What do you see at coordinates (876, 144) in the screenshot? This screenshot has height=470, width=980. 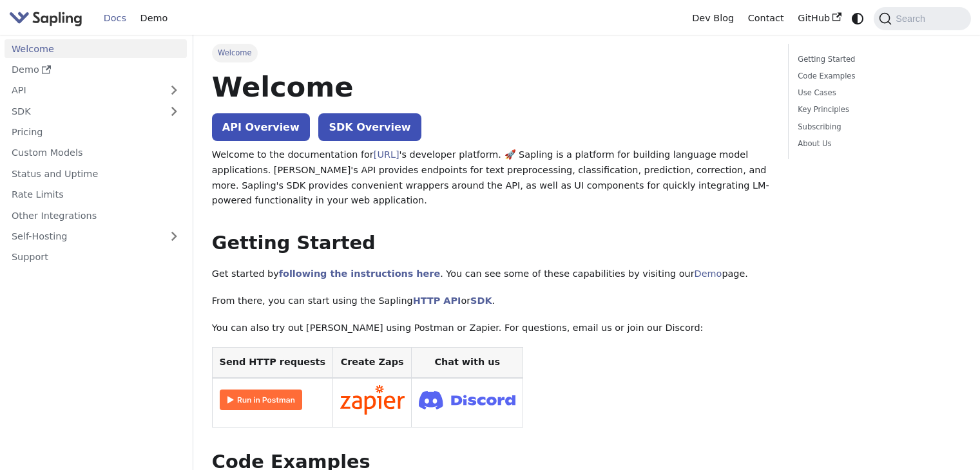 I see `a: About Us` at bounding box center [876, 144].